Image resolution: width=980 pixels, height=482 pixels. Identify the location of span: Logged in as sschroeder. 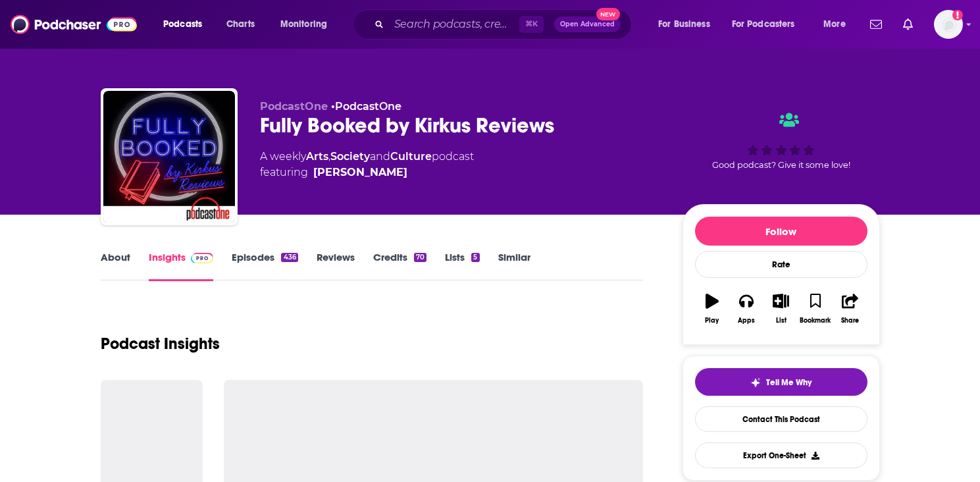
(948, 24).